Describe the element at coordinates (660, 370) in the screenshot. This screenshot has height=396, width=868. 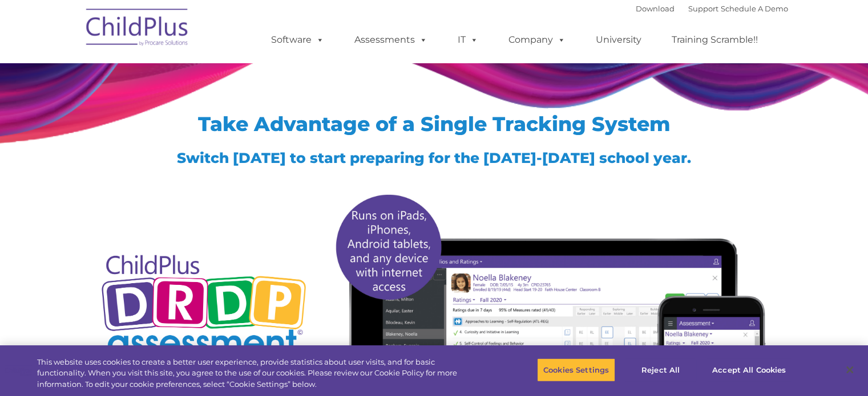
I see `button: Reject All` at that location.